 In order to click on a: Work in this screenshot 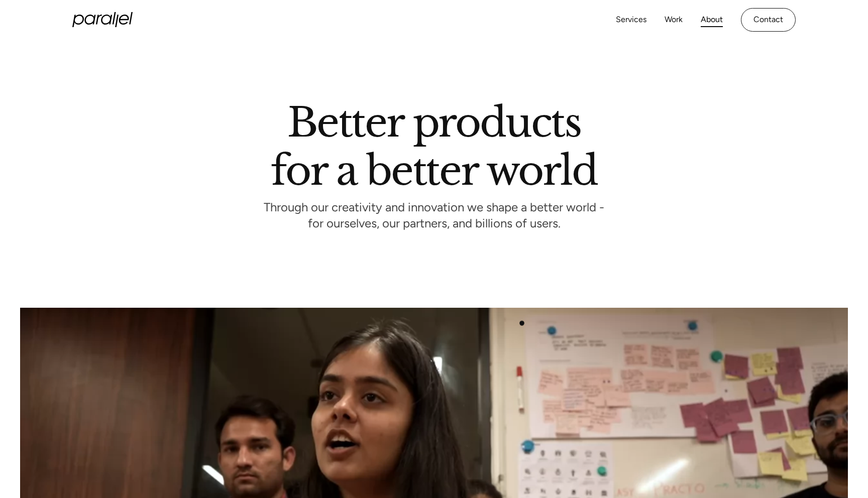, I will do `click(674, 20)`.